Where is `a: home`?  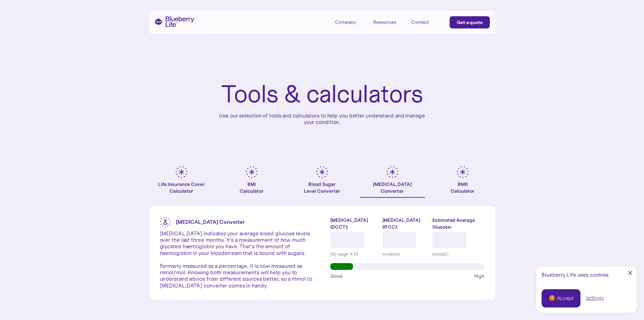 a: home is located at coordinates (175, 22).